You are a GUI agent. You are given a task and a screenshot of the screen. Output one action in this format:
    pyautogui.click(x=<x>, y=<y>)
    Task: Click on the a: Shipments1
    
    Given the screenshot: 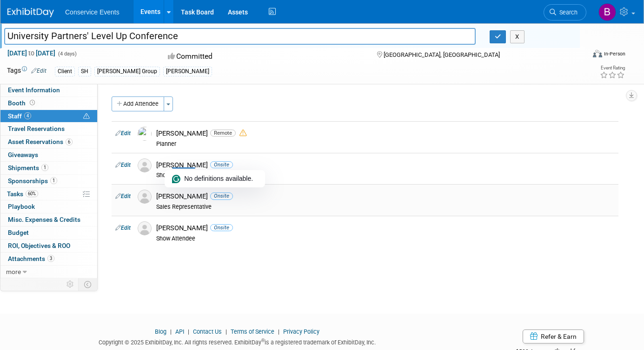 What is the action you would take?
    pyautogui.click(x=49, y=168)
    